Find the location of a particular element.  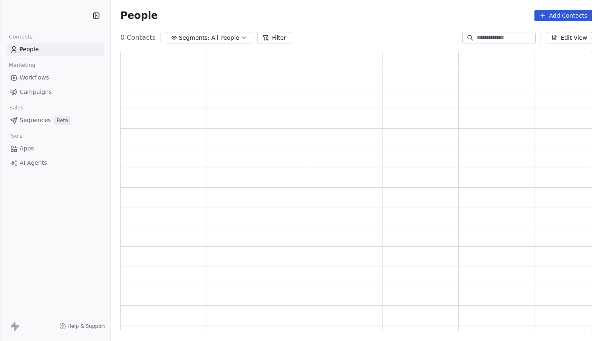

a: AI Agents is located at coordinates (55, 163).